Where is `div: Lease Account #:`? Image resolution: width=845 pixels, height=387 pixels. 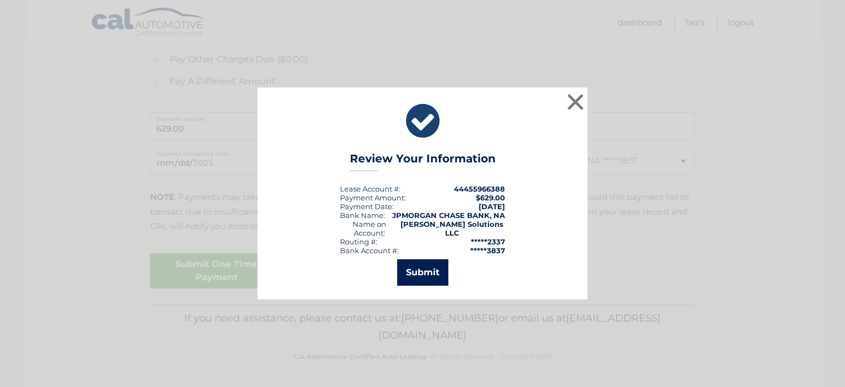 div: Lease Account #: is located at coordinates (370, 189).